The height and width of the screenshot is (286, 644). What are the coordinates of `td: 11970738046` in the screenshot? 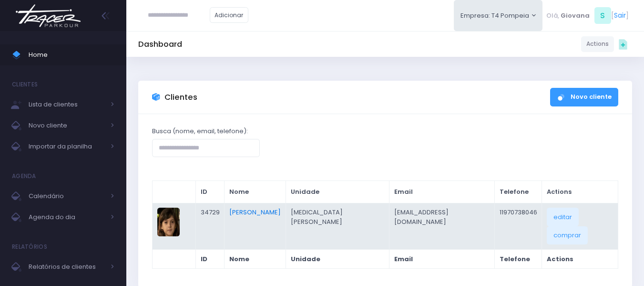 It's located at (518, 226).